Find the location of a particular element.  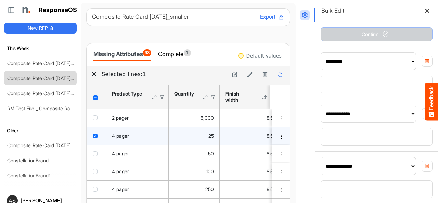

span: 250 is located at coordinates (210, 189).